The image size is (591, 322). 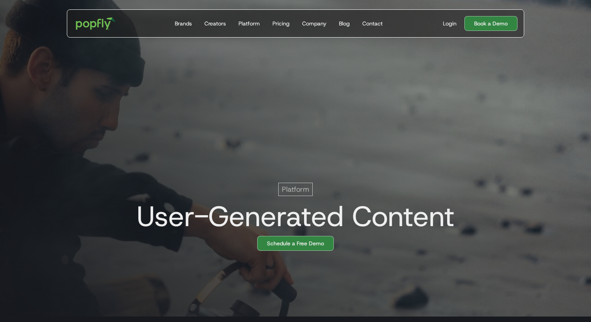 I want to click on a: Brands, so click(x=183, y=23).